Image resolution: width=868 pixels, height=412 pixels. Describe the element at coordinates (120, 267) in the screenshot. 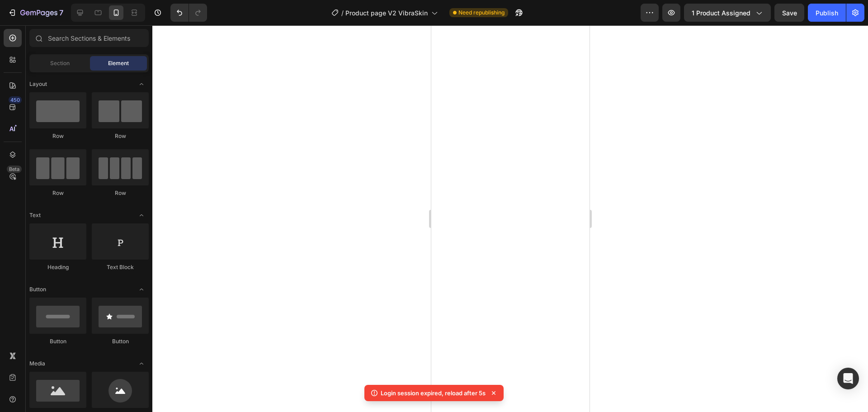

I see `div: Text Block` at that location.